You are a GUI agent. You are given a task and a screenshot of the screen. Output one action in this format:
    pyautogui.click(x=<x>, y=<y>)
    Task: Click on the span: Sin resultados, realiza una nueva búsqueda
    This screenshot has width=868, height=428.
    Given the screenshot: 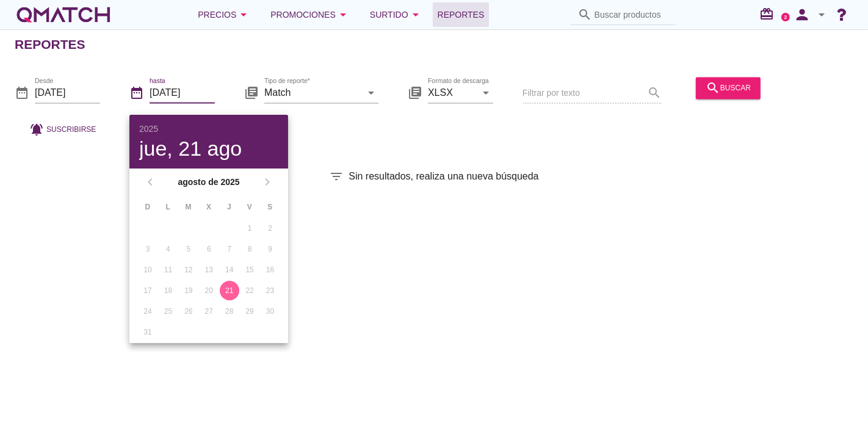 What is the action you would take?
    pyautogui.click(x=443, y=177)
    